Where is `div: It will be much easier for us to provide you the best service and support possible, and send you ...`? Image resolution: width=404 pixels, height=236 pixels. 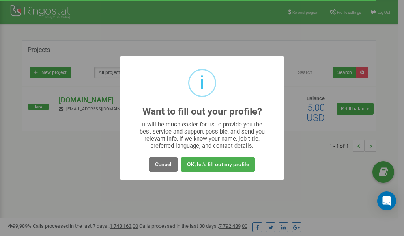
div: It will be much easier for us to provide you the best service and support possible, and send you ... is located at coordinates (202, 135).